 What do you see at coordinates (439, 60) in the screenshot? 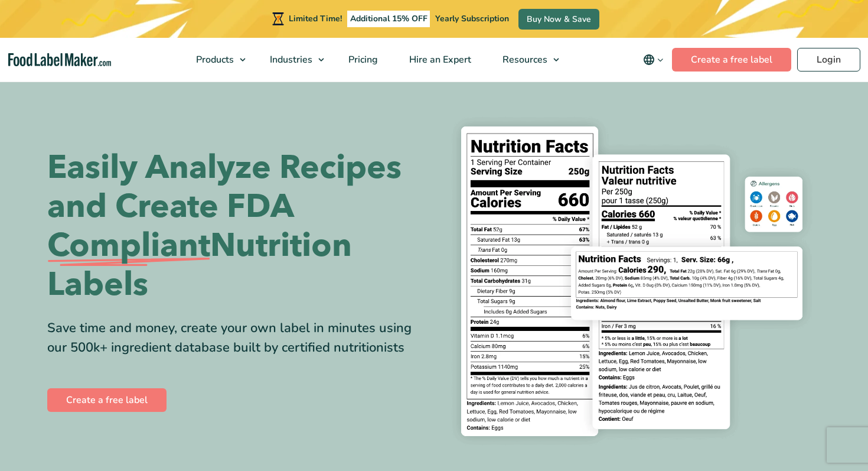
I see `span: Hire an Expert` at bounding box center [439, 60].